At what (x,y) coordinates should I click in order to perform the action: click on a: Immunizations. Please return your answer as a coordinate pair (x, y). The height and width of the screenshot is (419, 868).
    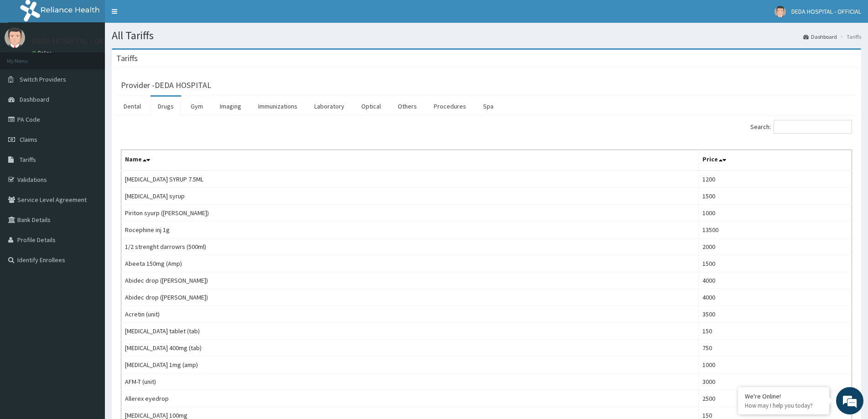
    Looking at the image, I should click on (278, 106).